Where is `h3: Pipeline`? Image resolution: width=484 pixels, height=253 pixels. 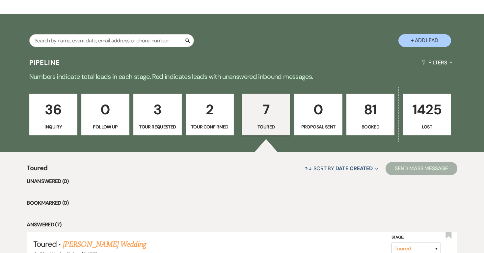 h3: Pipeline is located at coordinates (45, 63).